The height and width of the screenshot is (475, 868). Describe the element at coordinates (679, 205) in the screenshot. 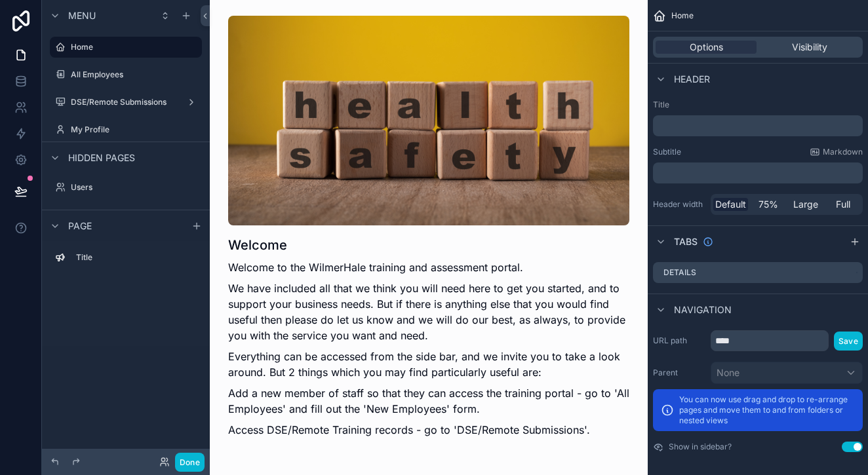

I see `label: Header width` at that location.